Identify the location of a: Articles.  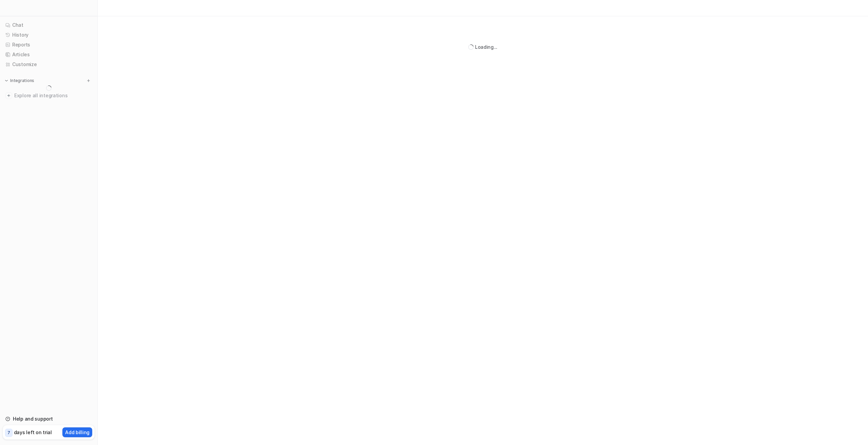
(48, 55).